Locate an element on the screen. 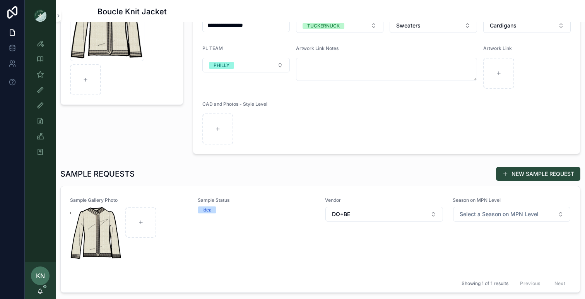 Image resolution: width=585 pixels, height=299 pixels. span: Sweaters is located at coordinates (408, 26).